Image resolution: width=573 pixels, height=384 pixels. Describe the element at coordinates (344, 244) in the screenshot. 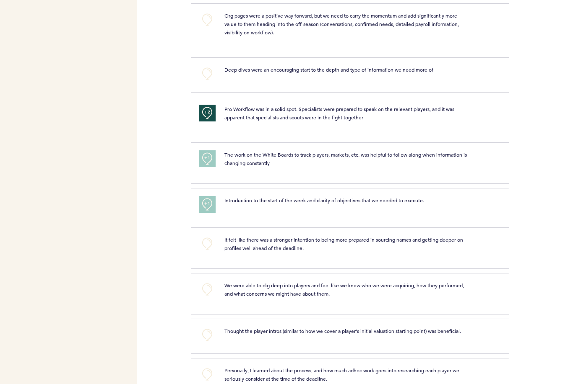

I see `span: It felt like there was a stronger intention to being more prepared in sourcing names and getting ...` at that location.